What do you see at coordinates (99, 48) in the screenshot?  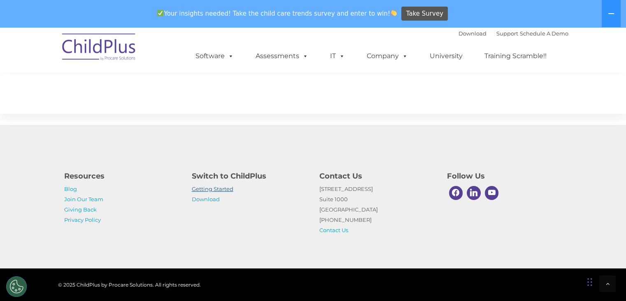 I see `img: ChildPlus by Procare Solutions` at bounding box center [99, 48].